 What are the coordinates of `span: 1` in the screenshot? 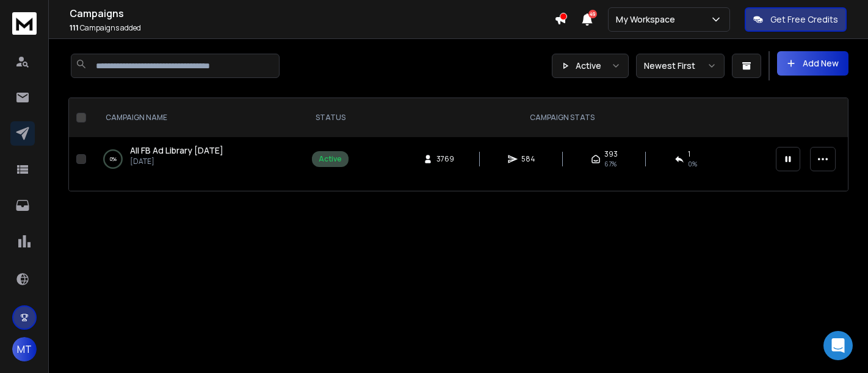 It's located at (689, 155).